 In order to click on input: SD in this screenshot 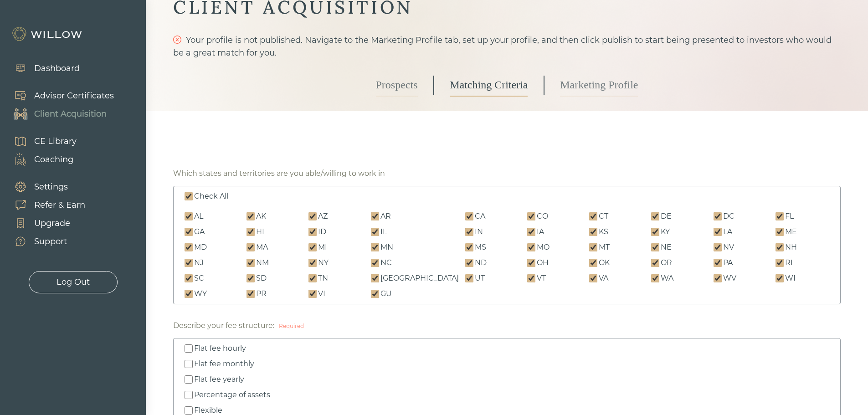, I will do `click(251, 279)`.